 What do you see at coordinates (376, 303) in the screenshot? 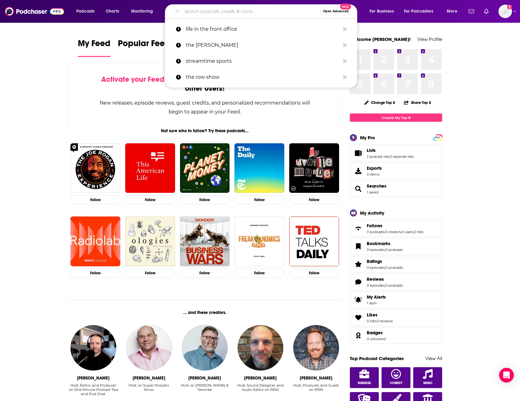
I see `span: 1 item` at bounding box center [376, 303].